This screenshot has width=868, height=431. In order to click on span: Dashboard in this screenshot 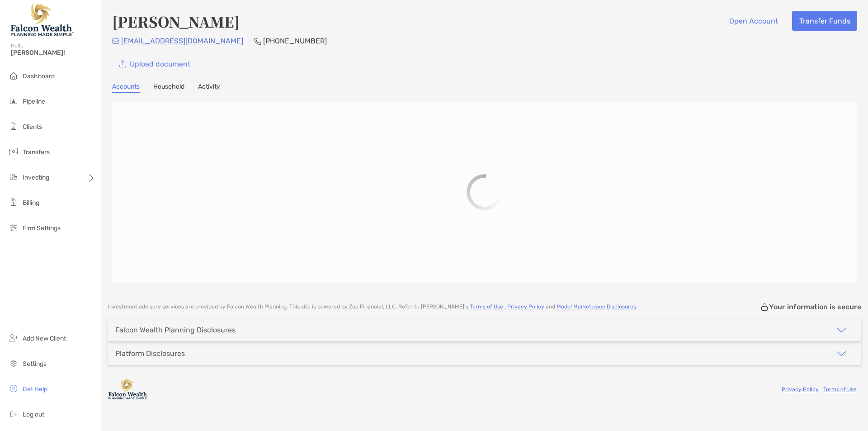, I will do `click(38, 76)`.